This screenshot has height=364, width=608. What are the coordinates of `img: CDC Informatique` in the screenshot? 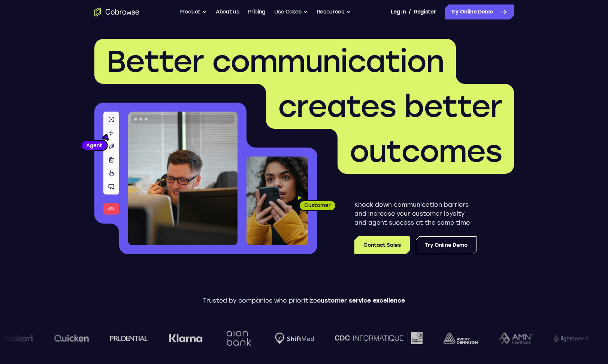 It's located at (374, 337).